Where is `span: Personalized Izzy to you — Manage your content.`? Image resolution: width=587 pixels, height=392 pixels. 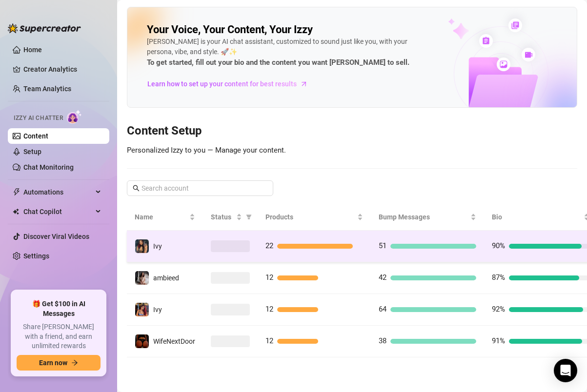
span: Personalized Izzy to you — Manage your content. is located at coordinates (206, 150).